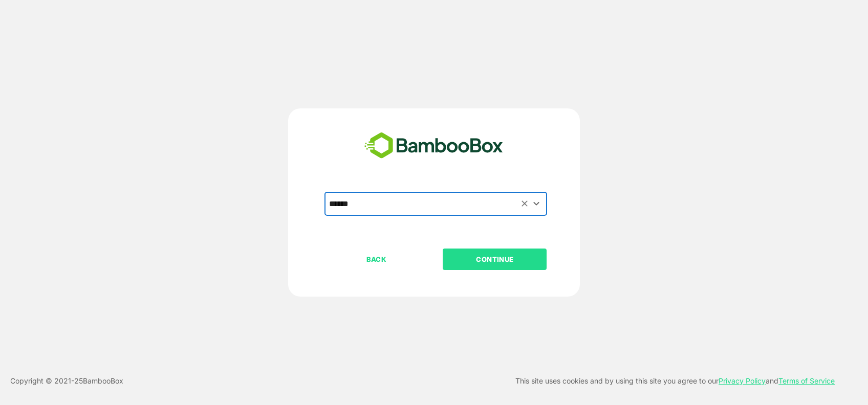 The width and height of the screenshot is (868, 405). I want to click on p: BACK, so click(377, 259).